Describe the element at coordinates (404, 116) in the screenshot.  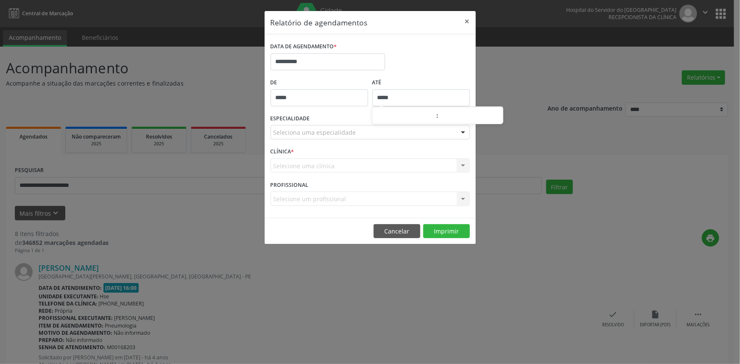
I see `input: Hour` at that location.